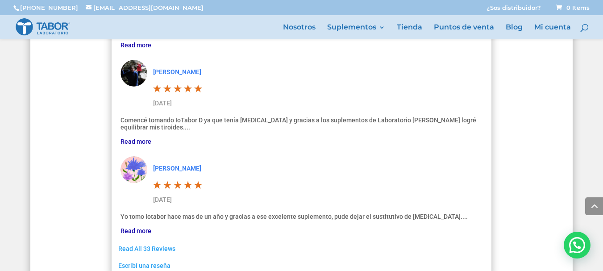 The image size is (603, 271). Describe the element at coordinates (464, 32) in the screenshot. I see `a: Puntos de venta` at that location.